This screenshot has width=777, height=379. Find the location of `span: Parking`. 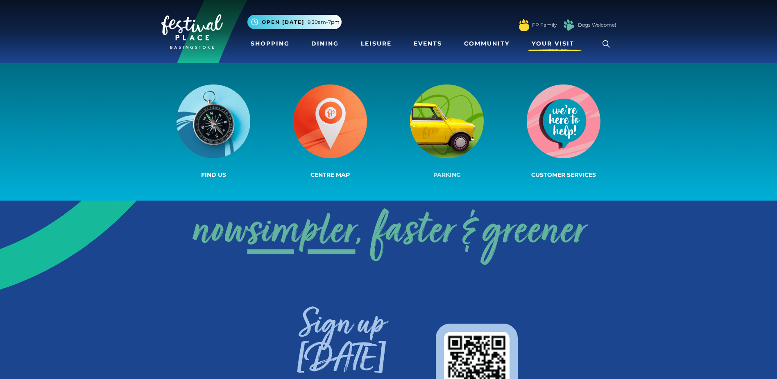

span: Parking is located at coordinates (447, 175).